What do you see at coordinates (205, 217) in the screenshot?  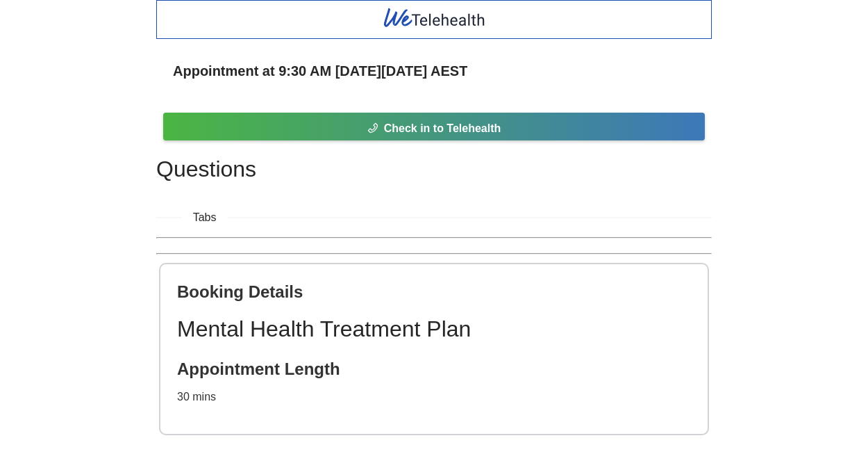 I see `span: Tabs` at bounding box center [205, 217].